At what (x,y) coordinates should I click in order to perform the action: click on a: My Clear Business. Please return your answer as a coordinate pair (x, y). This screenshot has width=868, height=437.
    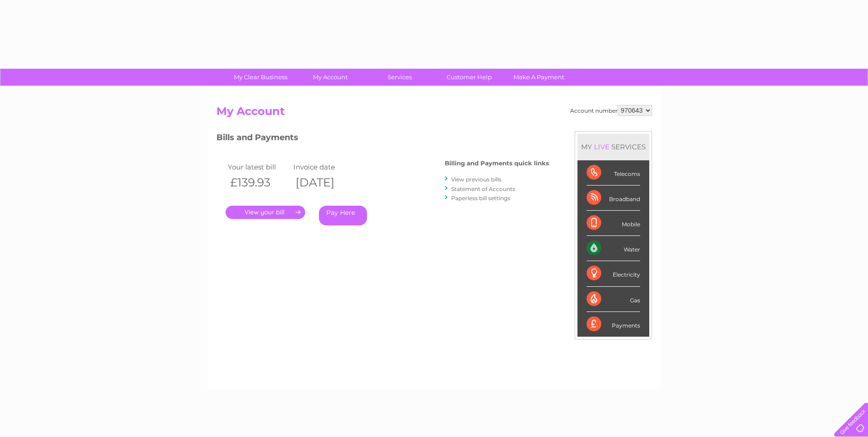
    Looking at the image, I should click on (260, 77).